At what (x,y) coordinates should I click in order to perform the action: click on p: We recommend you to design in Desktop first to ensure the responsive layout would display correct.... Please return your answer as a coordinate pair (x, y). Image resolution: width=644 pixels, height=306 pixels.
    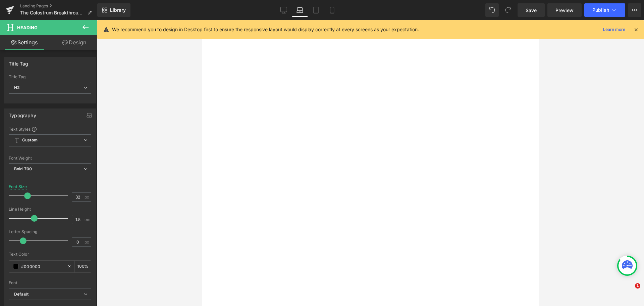
    Looking at the image, I should click on (266, 29).